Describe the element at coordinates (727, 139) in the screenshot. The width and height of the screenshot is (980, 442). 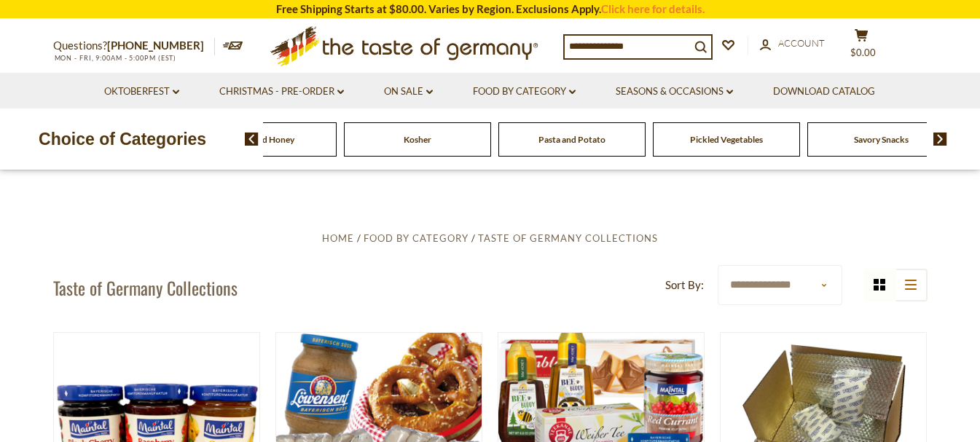
I see `span: Pickled Vegetables` at that location.